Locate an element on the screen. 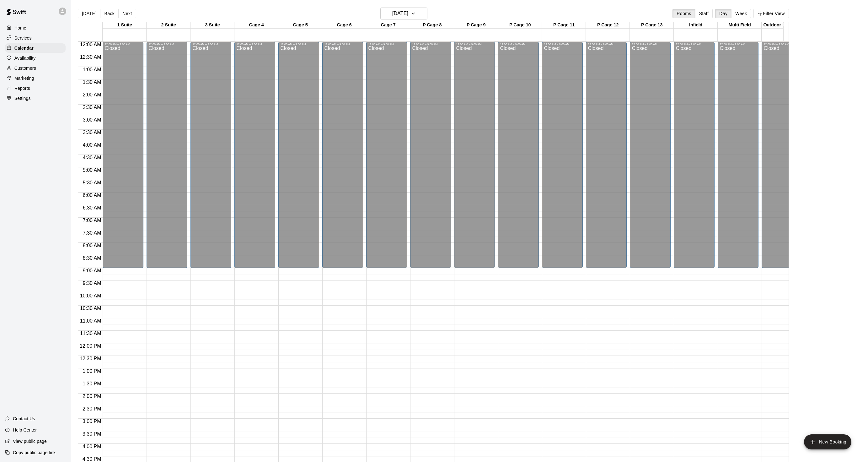 This screenshot has width=868, height=462. span: 9:30 AM is located at coordinates (92, 283).